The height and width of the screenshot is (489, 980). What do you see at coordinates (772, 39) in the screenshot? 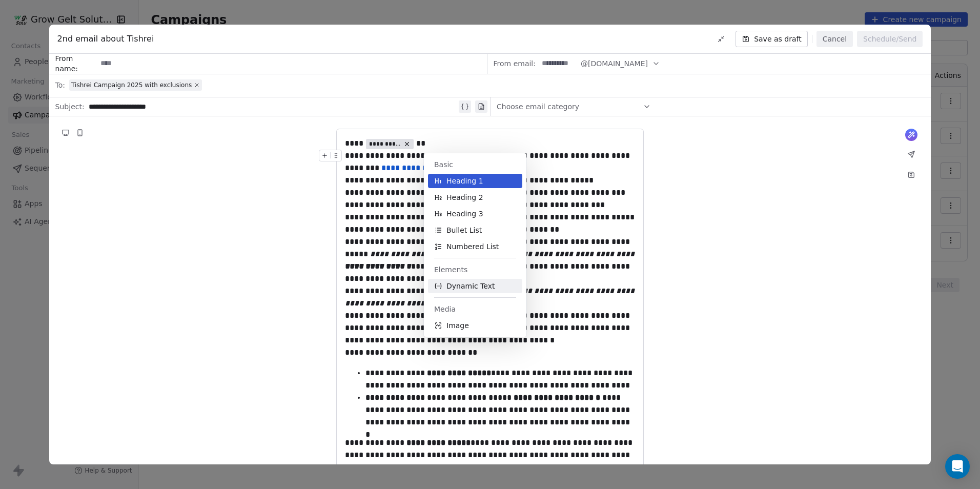
I see `button: Save as draft` at bounding box center [772, 39].